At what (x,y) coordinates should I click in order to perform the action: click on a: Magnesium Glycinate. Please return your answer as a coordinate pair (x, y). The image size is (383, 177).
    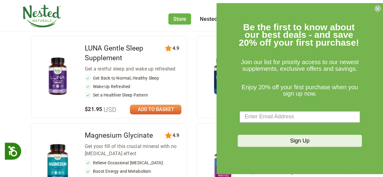
    Looking at the image, I should click on (119, 135).